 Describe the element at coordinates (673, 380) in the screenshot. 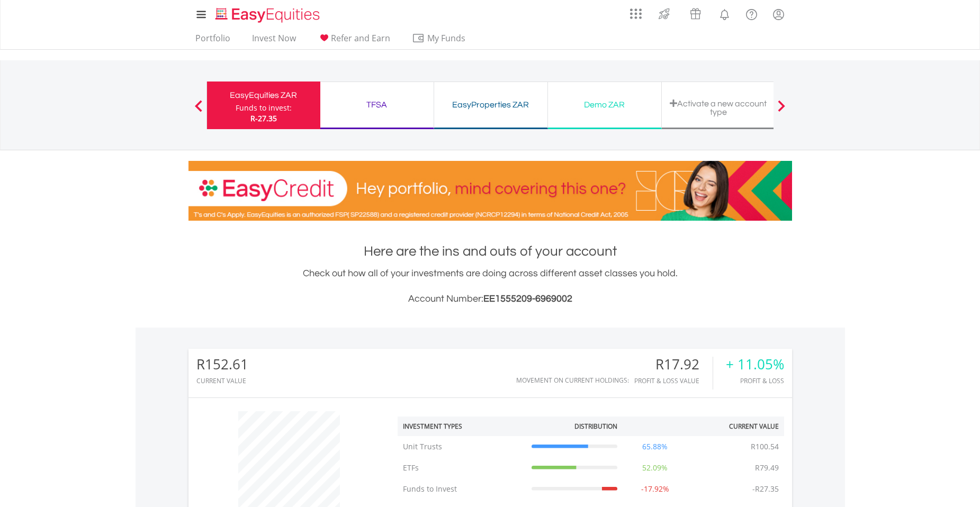

I see `div: Profit & Loss Value` at that location.